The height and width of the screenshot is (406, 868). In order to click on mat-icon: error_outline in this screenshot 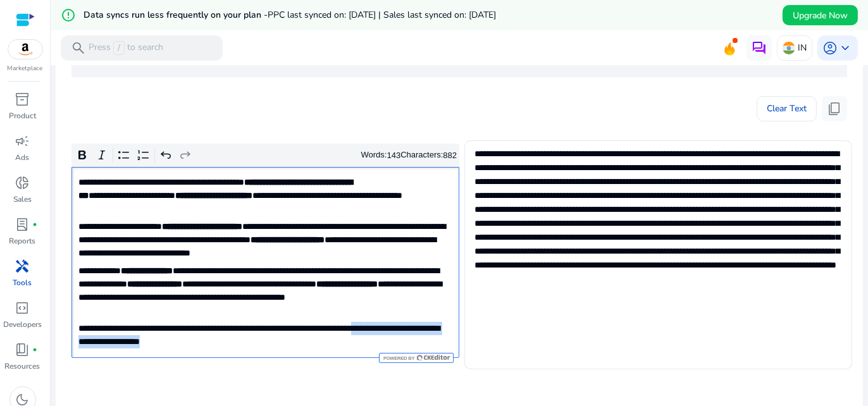, I will do `click(68, 15)`.